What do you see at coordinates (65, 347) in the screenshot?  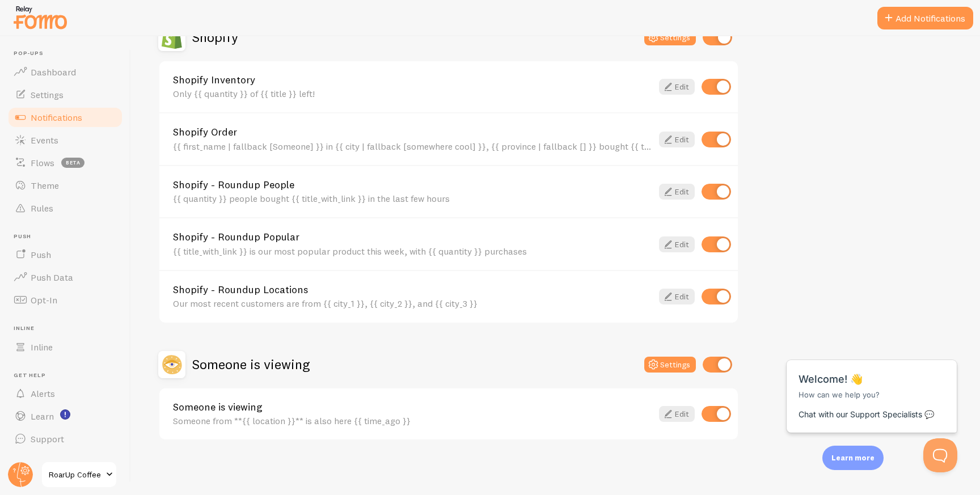 I see `a: Inline` at bounding box center [65, 347].